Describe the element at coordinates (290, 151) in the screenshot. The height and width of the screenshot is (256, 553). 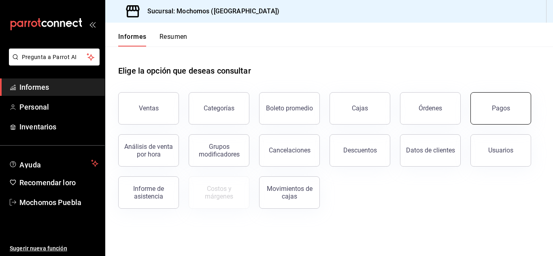
I see `button: Cancelaciones` at that location.